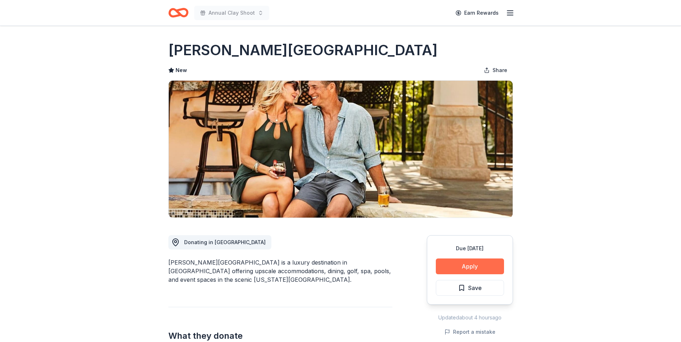  I want to click on button: Save, so click(470, 288).